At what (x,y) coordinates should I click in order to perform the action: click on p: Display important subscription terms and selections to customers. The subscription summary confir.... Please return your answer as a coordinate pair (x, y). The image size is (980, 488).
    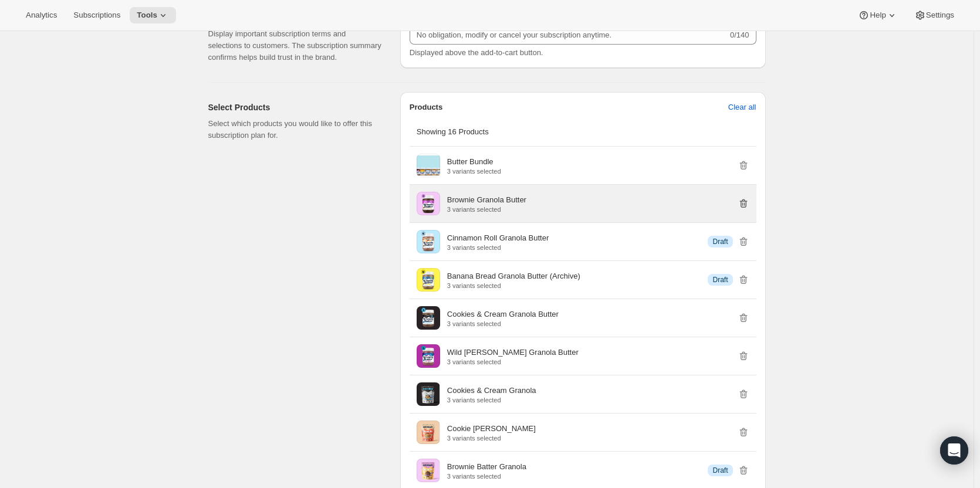
    Looking at the image, I should click on (295, 46).